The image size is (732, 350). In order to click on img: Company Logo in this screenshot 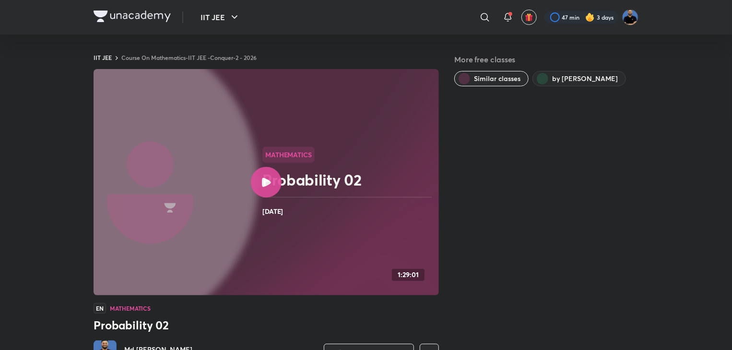, I will do `click(132, 16)`.